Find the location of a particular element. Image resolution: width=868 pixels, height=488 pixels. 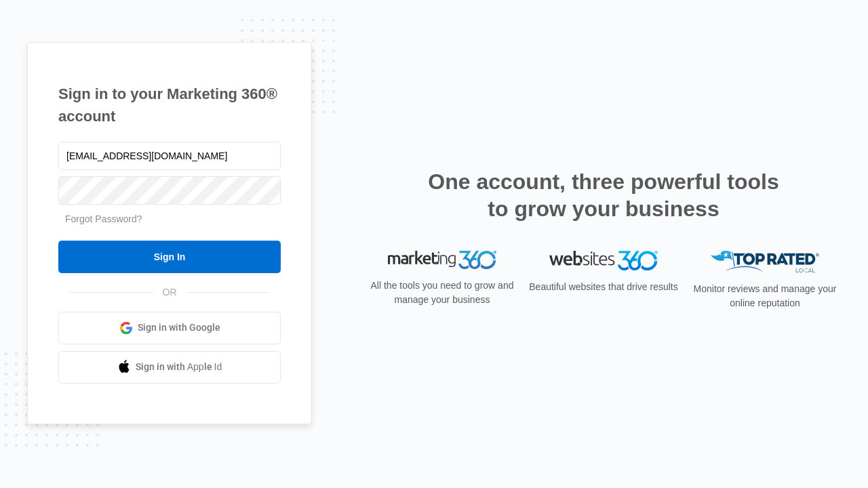

p: Monitor reviews and manage your online reputation is located at coordinates (764, 296).